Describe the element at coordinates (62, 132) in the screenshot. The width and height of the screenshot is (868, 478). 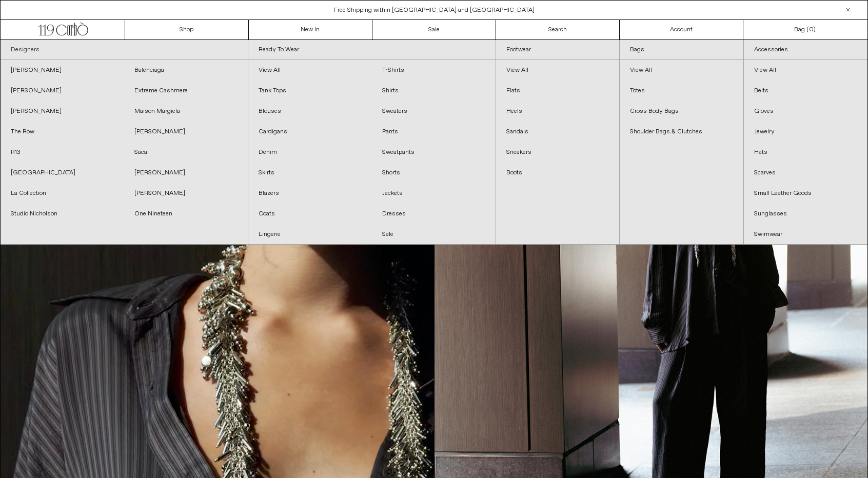
I see `a: The Row` at that location.